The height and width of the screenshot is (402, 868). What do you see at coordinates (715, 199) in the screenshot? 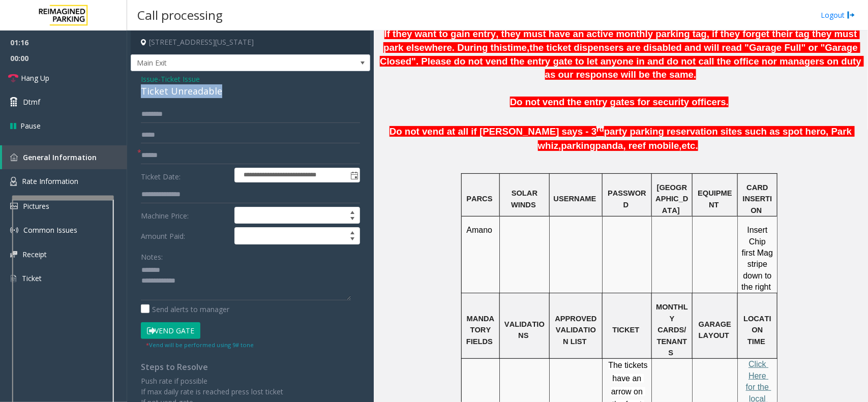
I see `span: EQUIPMENT` at bounding box center [715, 199].